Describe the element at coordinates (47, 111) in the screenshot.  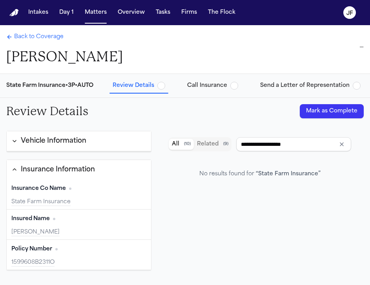
I see `h2: Review Details` at that location.